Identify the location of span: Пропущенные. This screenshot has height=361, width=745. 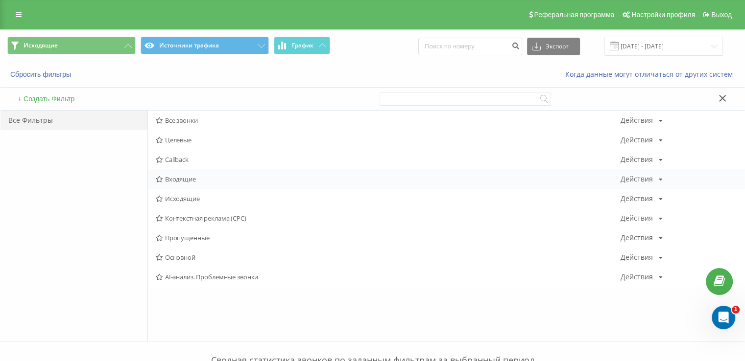
(388, 238).